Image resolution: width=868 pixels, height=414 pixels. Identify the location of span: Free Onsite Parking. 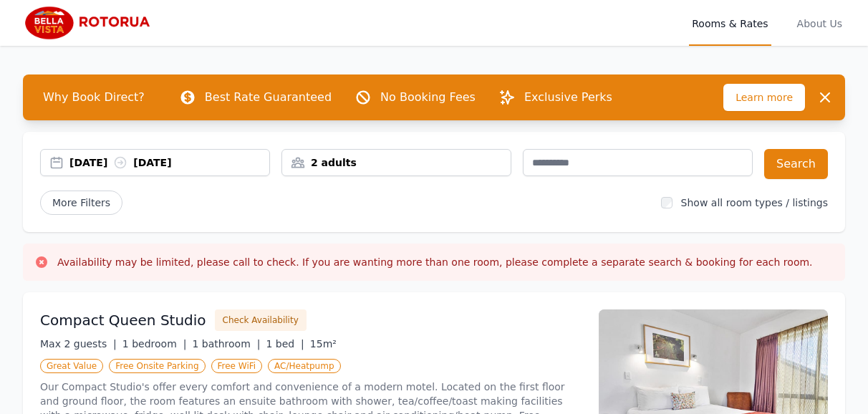
(156, 366).